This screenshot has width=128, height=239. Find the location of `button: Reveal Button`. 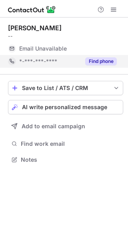

button: Reveal Button is located at coordinates (100, 61).